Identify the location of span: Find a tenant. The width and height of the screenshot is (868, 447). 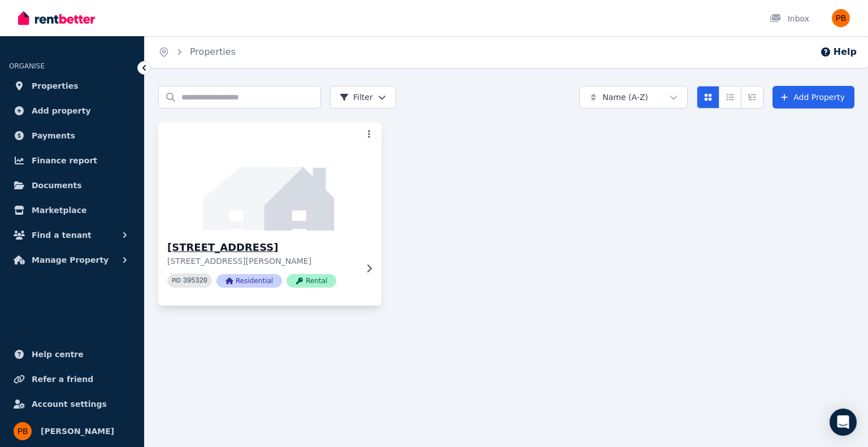
(62, 235).